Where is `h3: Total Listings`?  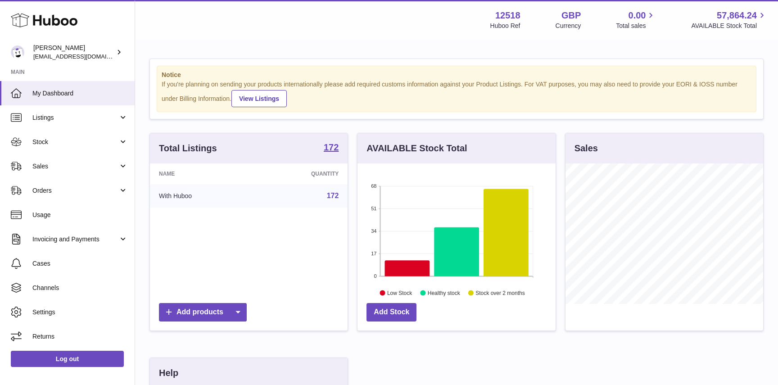 h3: Total Listings is located at coordinates (188, 148).